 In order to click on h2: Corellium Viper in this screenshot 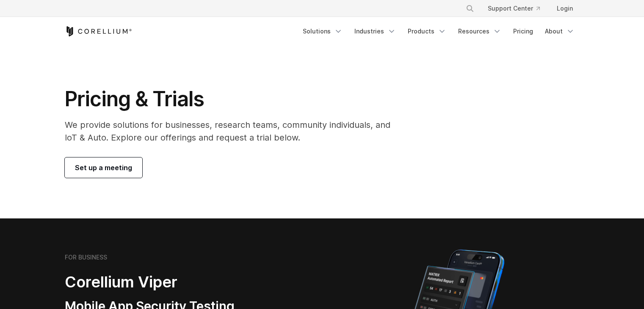, I will do `click(173, 282)`.